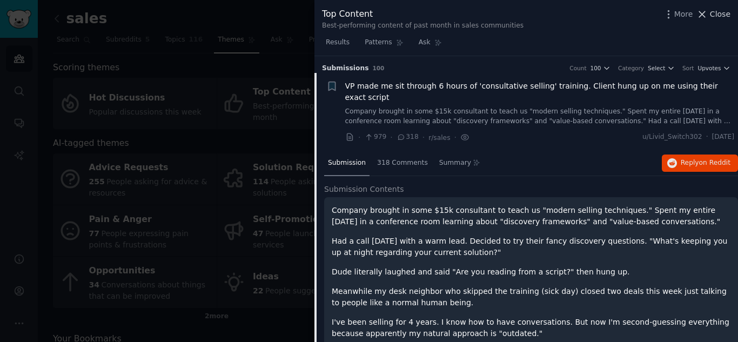 Image resolution: width=738 pixels, height=342 pixels. Describe the element at coordinates (714, 163) in the screenshot. I see `span: on Reddit` at that location.